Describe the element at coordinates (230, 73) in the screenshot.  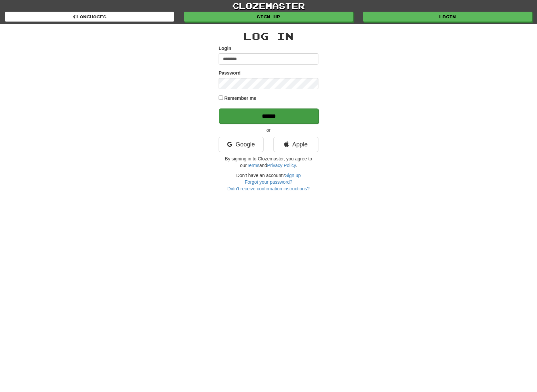
I see `label: Password` at that location.